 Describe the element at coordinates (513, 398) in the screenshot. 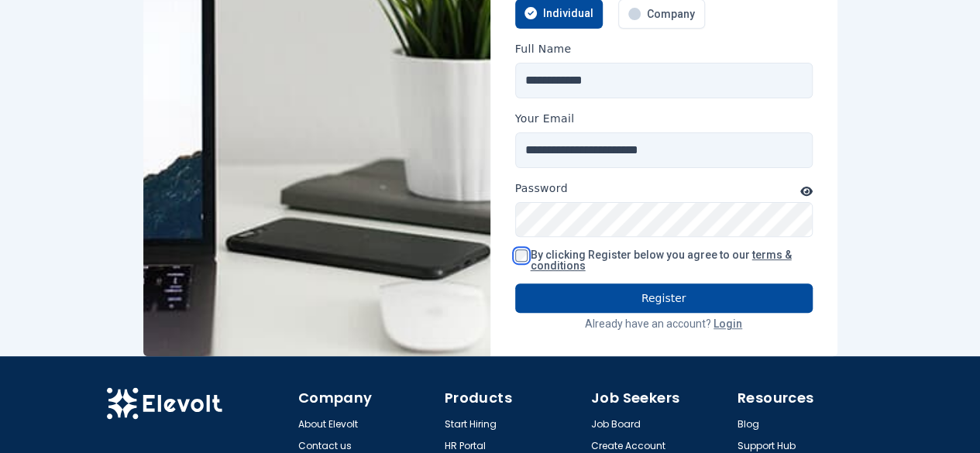

I see `h4: Products` at that location.